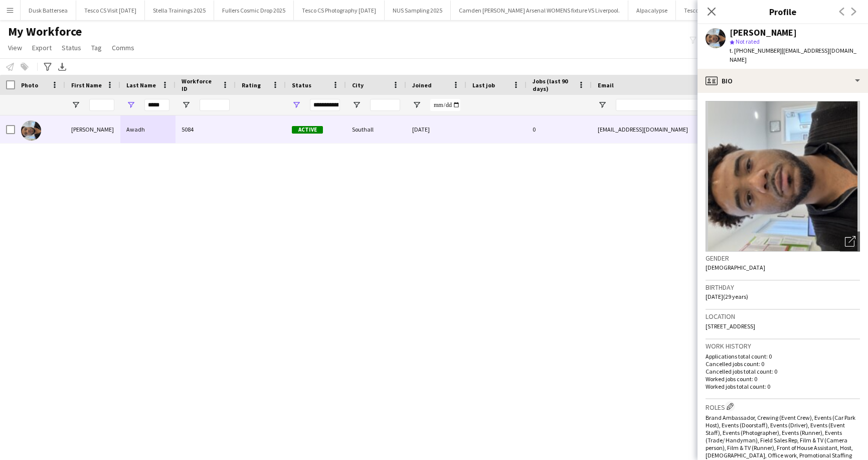  What do you see at coordinates (307, 130) in the screenshot?
I see `span: Active` at bounding box center [307, 130].